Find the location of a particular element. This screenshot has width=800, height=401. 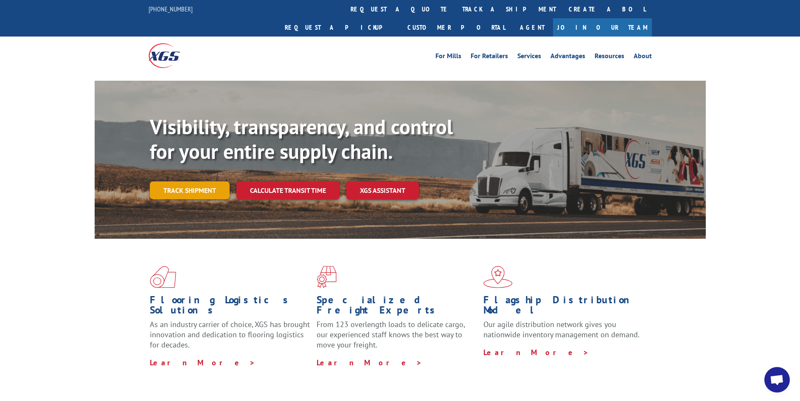

a: For Retailers is located at coordinates (489, 57).